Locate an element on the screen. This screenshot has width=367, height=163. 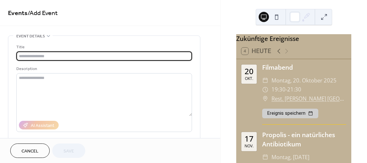
span: Cancel is located at coordinates (30, 152).